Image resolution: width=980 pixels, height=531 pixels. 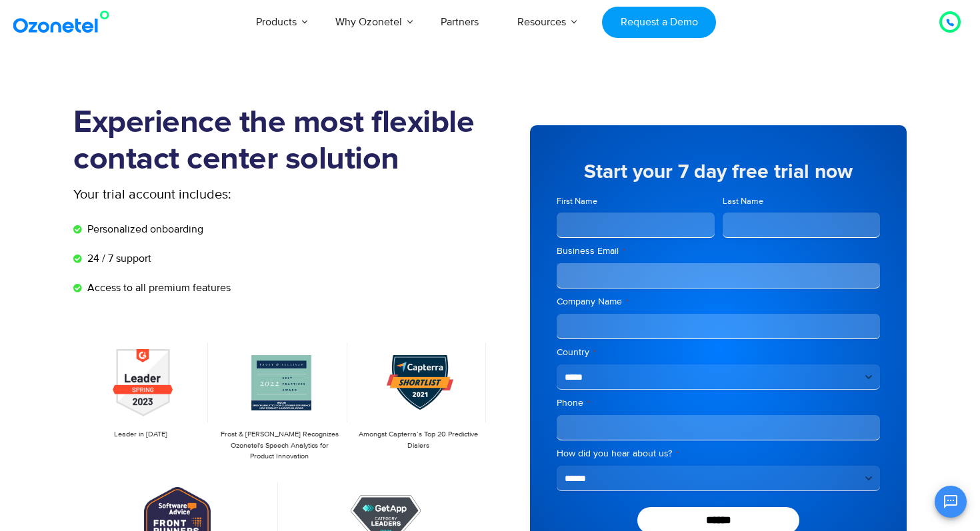 What do you see at coordinates (719, 172) in the screenshot?
I see `h5: Start your 7 day free trial now` at bounding box center [719, 172].